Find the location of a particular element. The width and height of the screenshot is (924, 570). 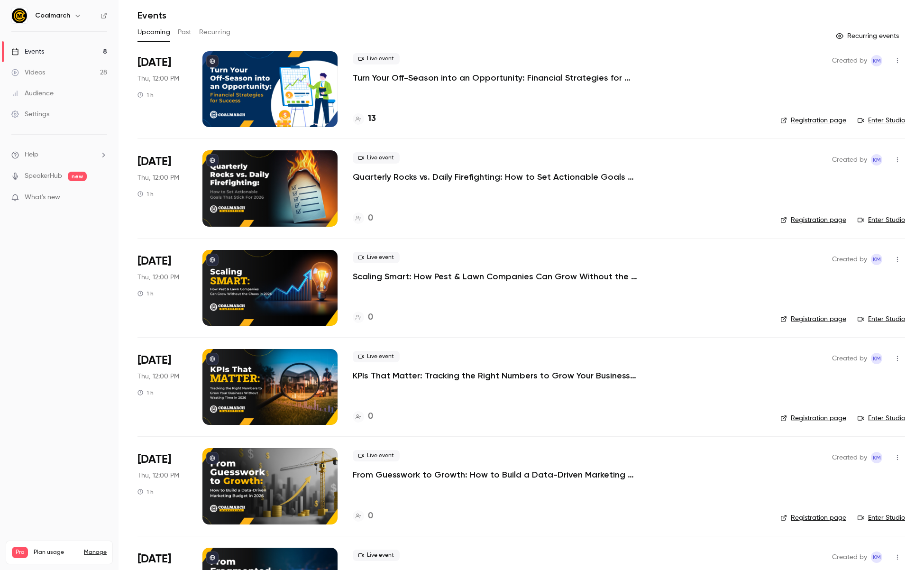

div: Events is located at coordinates (27, 51).